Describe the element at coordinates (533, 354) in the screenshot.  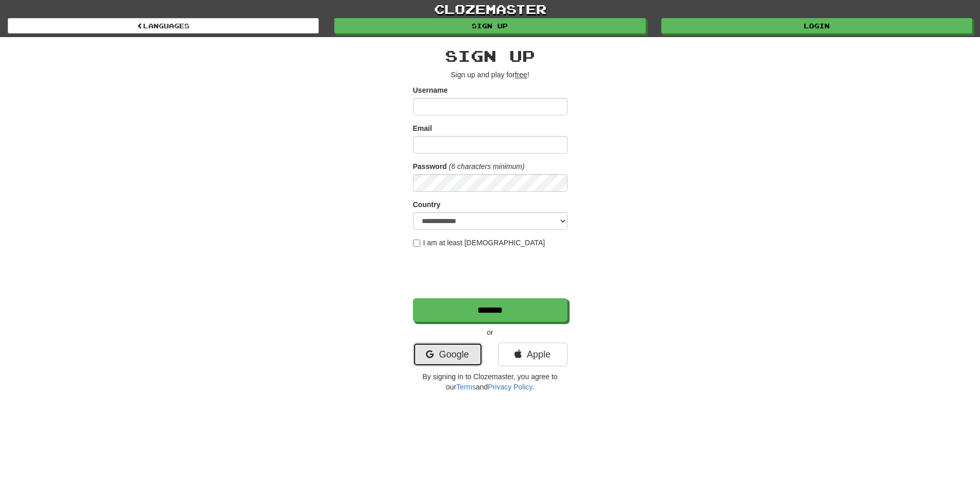
I see `a: Apple` at that location.